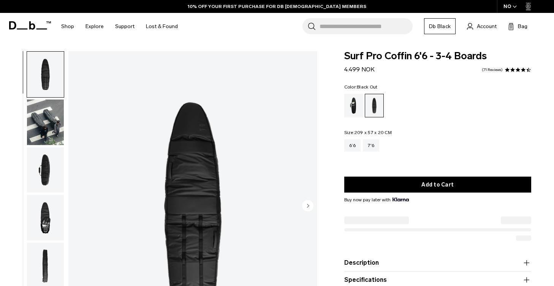 The width and height of the screenshot is (554, 286). Describe the element at coordinates (377, 200) in the screenshot. I see `span: Buy now pay later with` at that location.